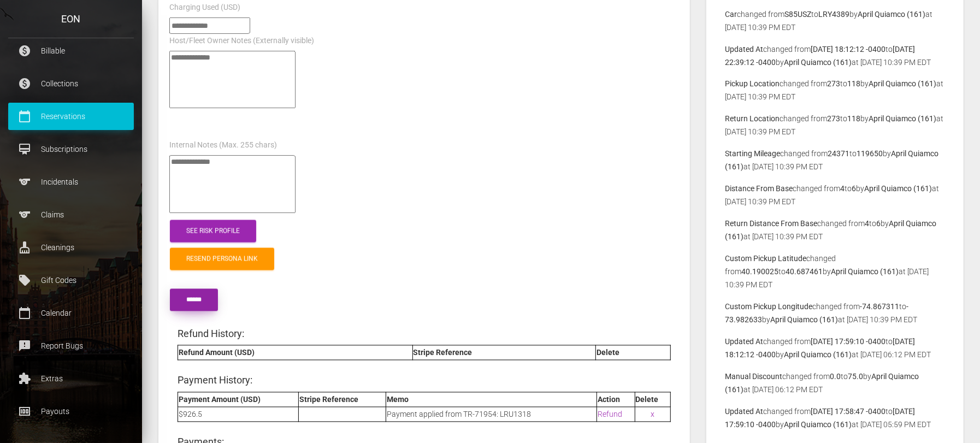 Image resolution: width=980 pixels, height=443 pixels. Describe the element at coordinates (238, 400) in the screenshot. I see `th: Payment Amount (USD)` at that location.